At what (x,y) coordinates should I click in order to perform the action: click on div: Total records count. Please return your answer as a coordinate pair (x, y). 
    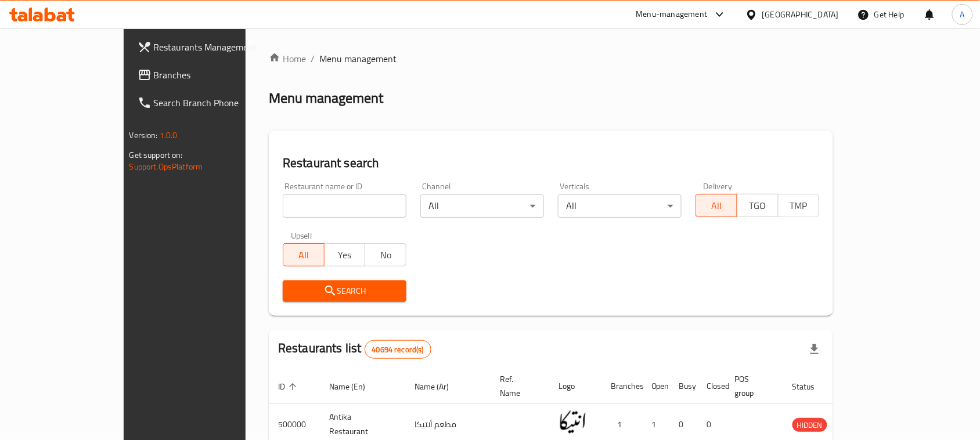
    Looking at the image, I should click on (398, 349).